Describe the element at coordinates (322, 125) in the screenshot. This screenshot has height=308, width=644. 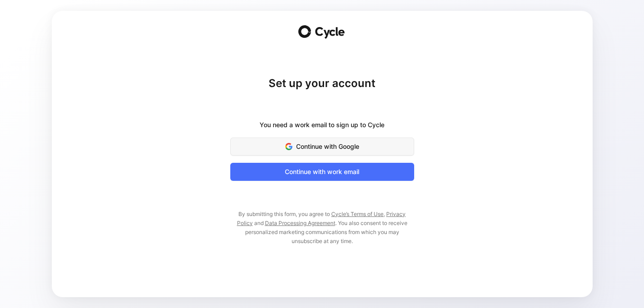
I see `div: You need a work email to sign up to Cycle` at that location.